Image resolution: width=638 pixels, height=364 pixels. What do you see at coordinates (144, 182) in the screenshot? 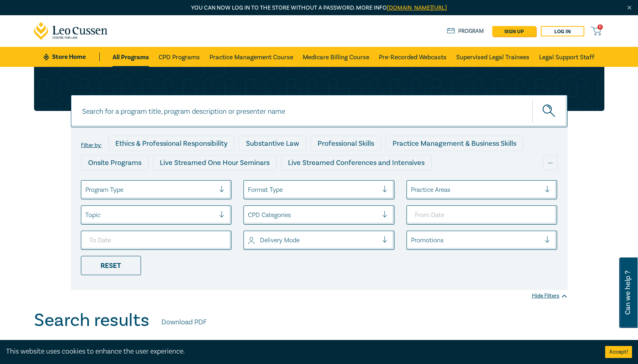
I see `div: Live Streamed Practical Workshops` at bounding box center [144, 182].